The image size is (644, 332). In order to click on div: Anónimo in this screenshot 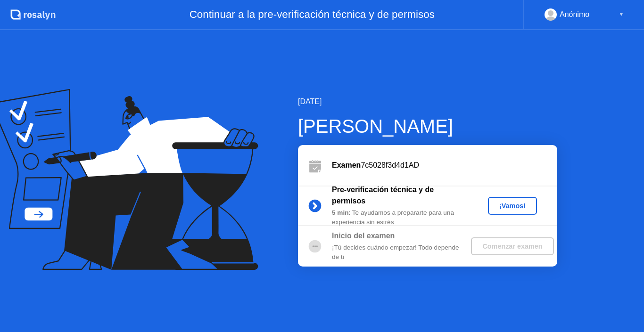, I will do `click(574, 15)`.